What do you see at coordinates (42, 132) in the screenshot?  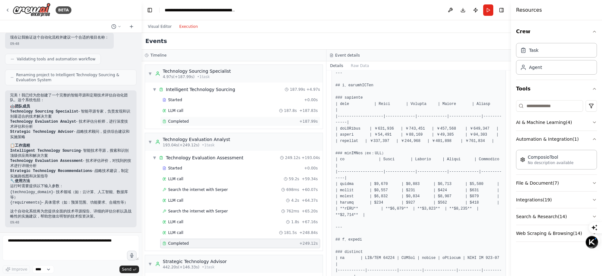 I see `code: Strategic Technology Advisor` at bounding box center [42, 132].